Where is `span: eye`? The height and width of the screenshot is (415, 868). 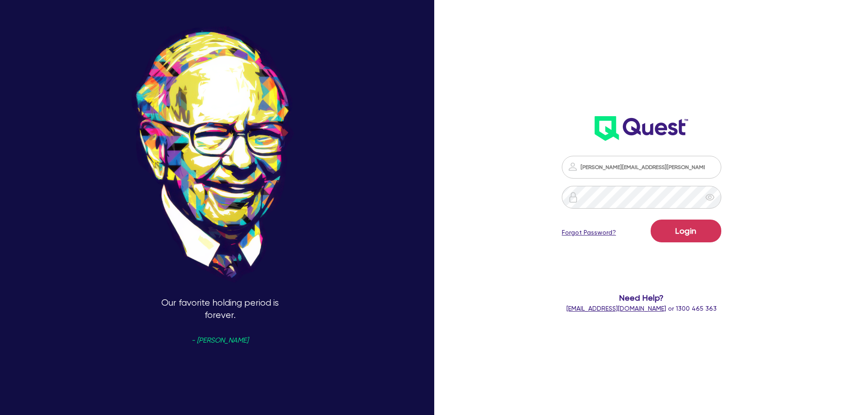 span: eye is located at coordinates (710, 197).